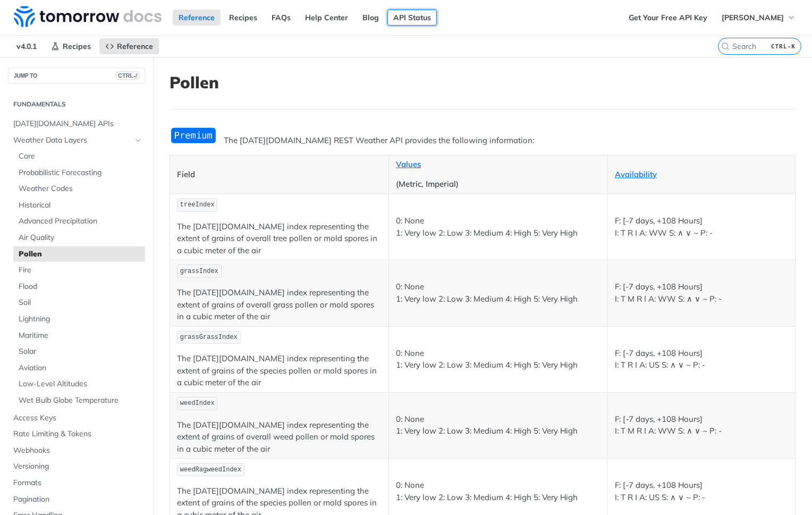  What do you see at coordinates (80, 237) in the screenshot?
I see `span: Air Quality` at bounding box center [80, 237].